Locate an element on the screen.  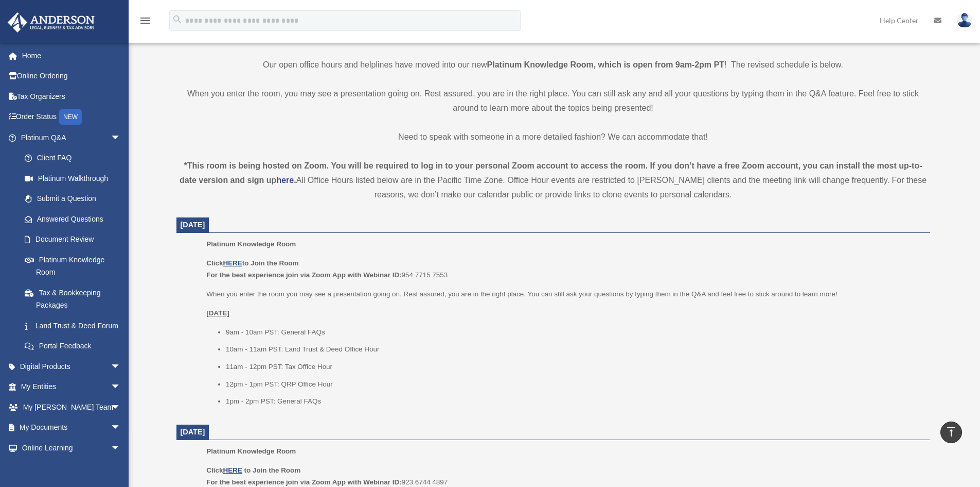
a: Portal Feedback is located at coordinates (76, 347).